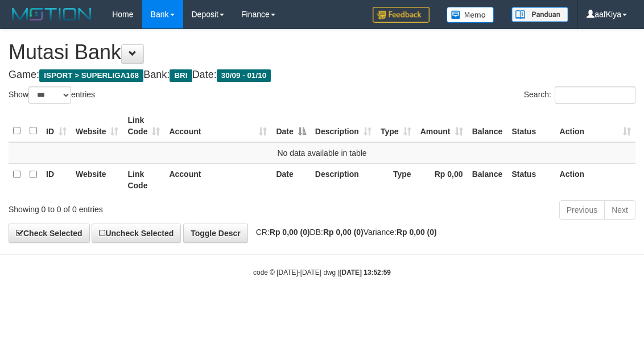 This screenshot has height=355, width=644. What do you see at coordinates (343, 232) in the screenshot?
I see `span: CR: DB: Variance:` at bounding box center [343, 232].